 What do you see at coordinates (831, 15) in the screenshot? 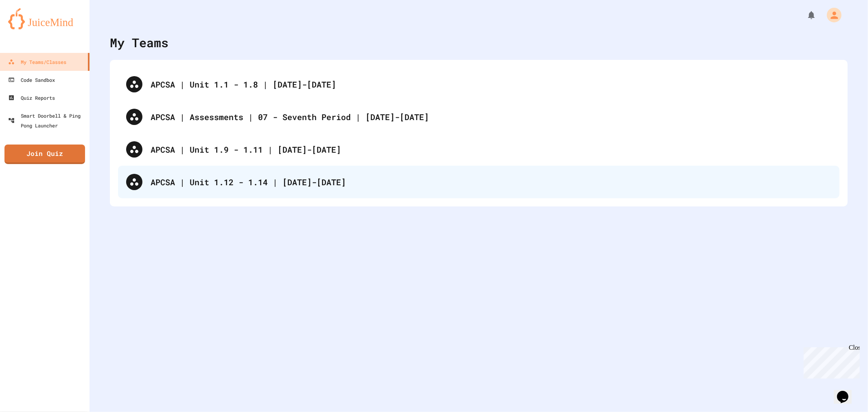
I see `div: My Account` at bounding box center [831, 15].